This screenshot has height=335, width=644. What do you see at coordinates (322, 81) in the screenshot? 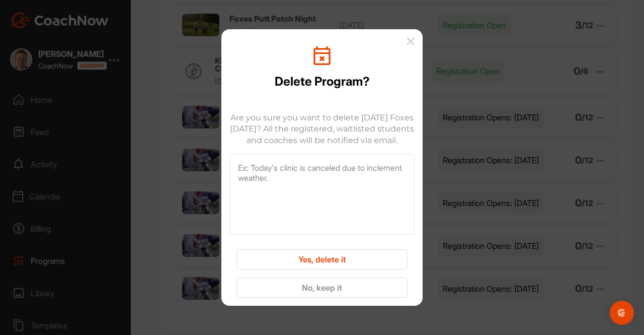
I see `p: Delete Program?` at bounding box center [322, 81].